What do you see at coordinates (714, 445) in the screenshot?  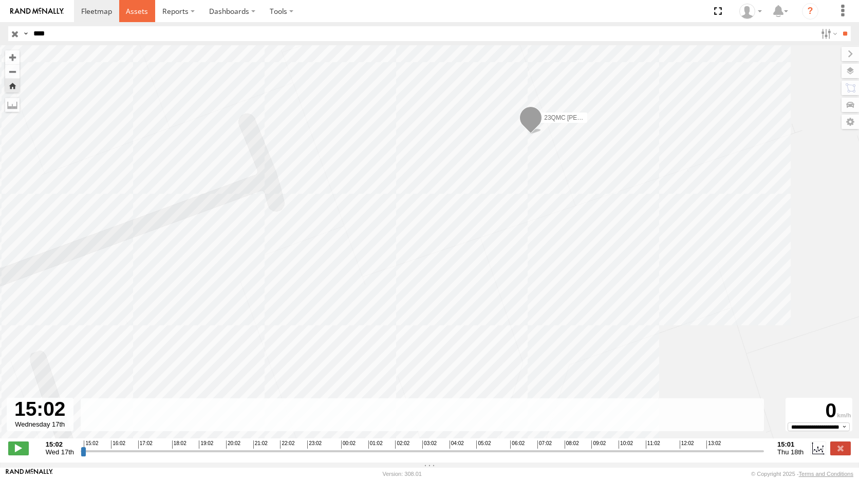 I see `span: 13:02` at bounding box center [714, 445].